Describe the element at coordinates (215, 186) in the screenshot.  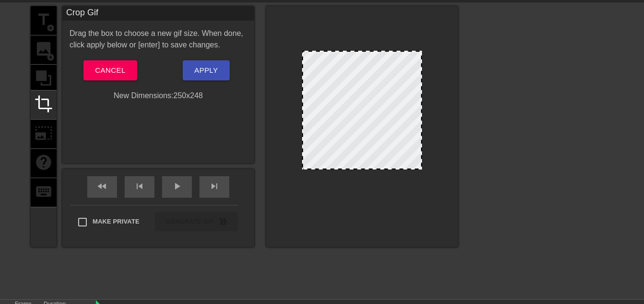
I see `span: skip_next` at that location.